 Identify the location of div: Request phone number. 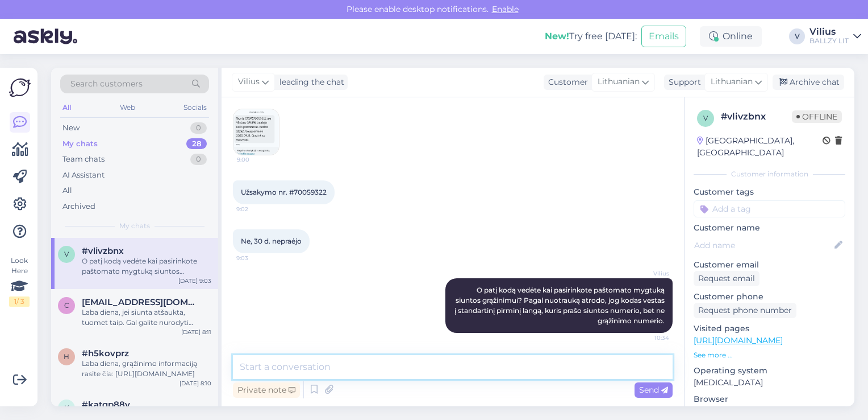
(745, 310).